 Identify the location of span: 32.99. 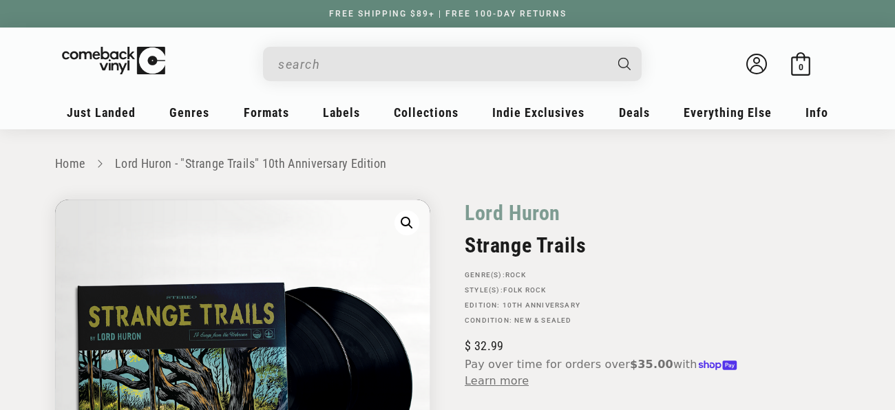
(484, 345).